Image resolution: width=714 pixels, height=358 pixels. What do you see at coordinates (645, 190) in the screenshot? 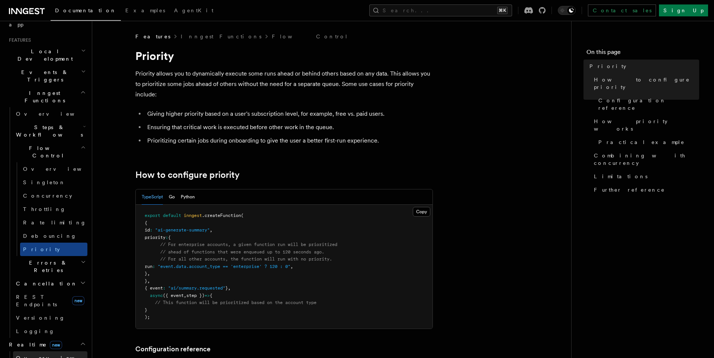
I see `a: Further reference` at bounding box center [645, 190].